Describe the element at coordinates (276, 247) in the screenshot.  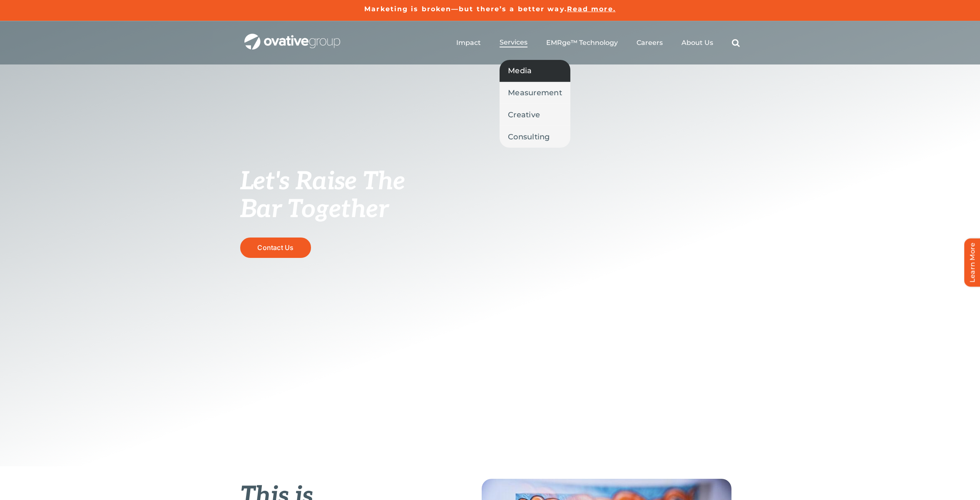
I see `a: Contact Us` at that location.